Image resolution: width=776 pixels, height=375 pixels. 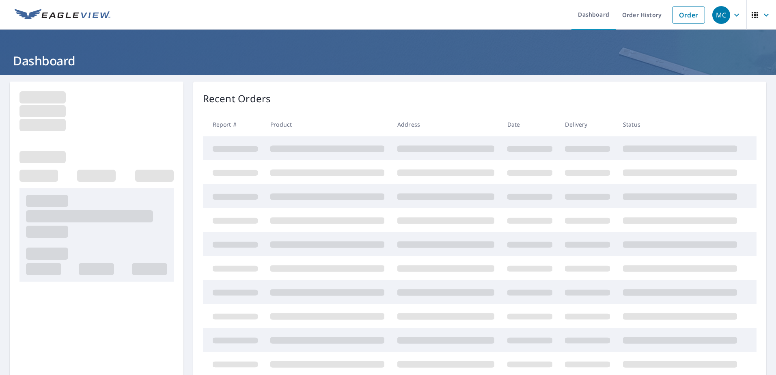 I want to click on a: Order, so click(x=688, y=15).